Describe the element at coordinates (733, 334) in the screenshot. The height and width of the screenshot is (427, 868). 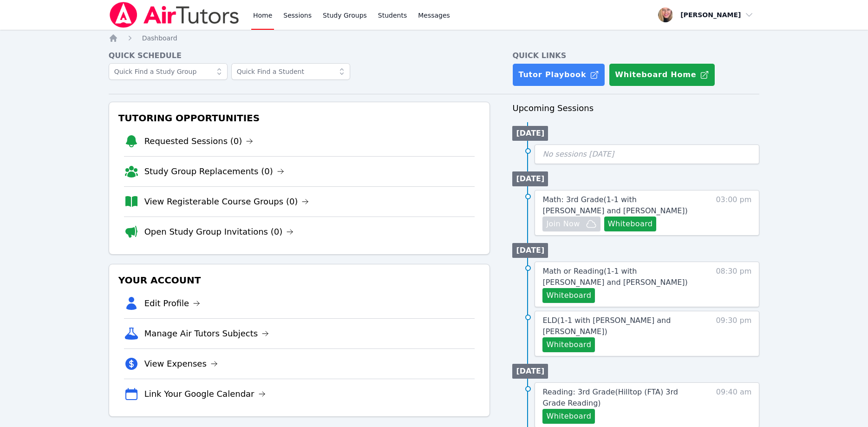
I see `span: 09:30 pm` at that location.